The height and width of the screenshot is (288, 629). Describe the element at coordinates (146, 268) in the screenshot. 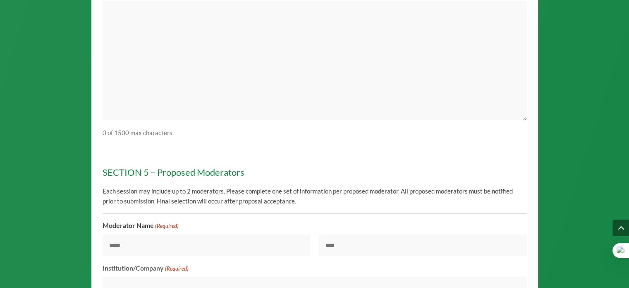

I see `label: Institution/Company` at that location.